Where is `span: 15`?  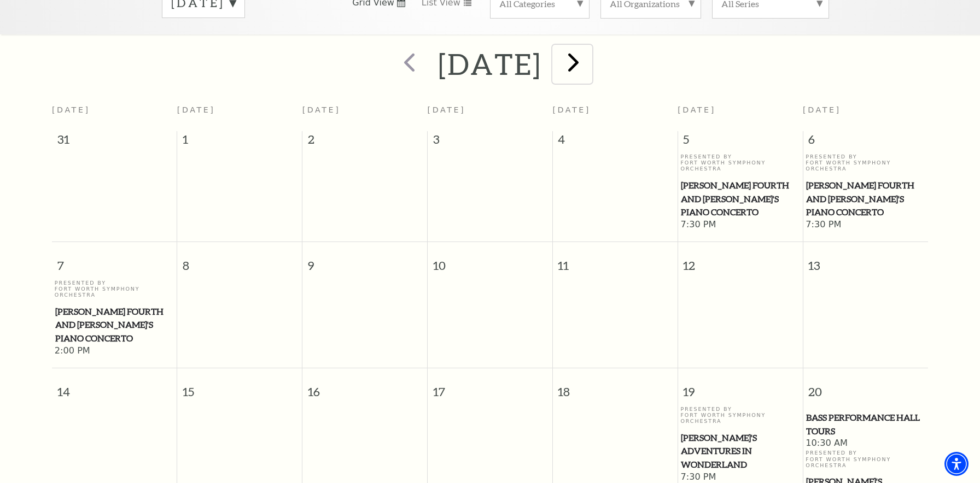
span: 15 is located at coordinates (239, 387).